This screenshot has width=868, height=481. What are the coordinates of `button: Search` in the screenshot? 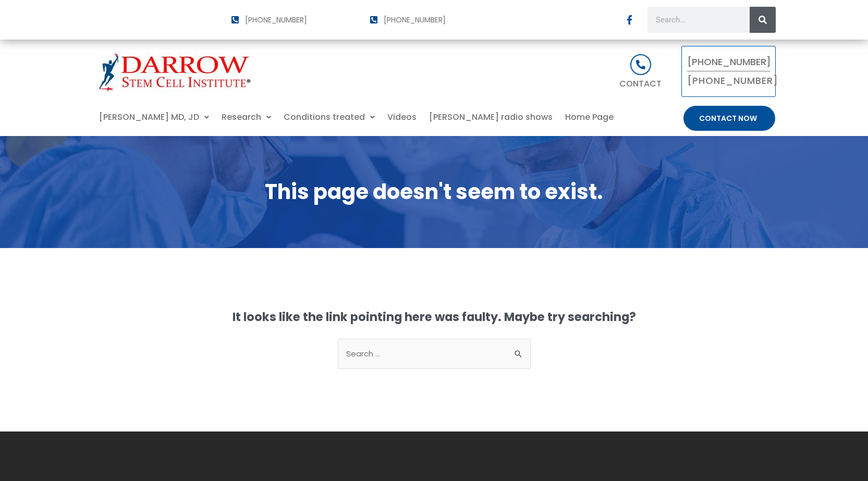 It's located at (763, 20).